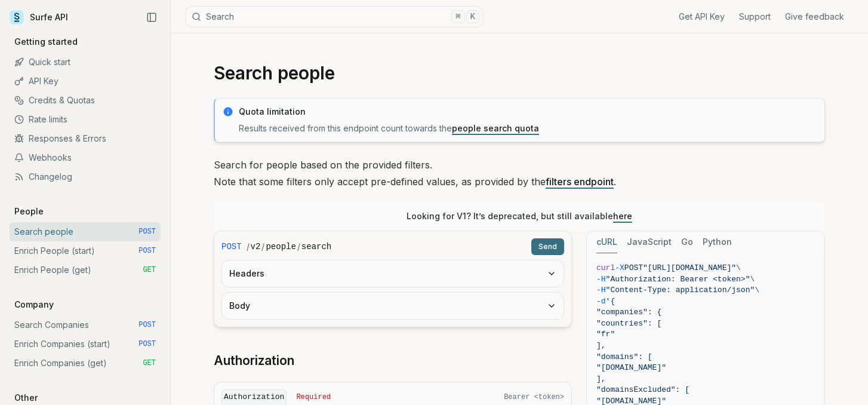  What do you see at coordinates (85, 158) in the screenshot?
I see `a: Webhooks` at bounding box center [85, 158].